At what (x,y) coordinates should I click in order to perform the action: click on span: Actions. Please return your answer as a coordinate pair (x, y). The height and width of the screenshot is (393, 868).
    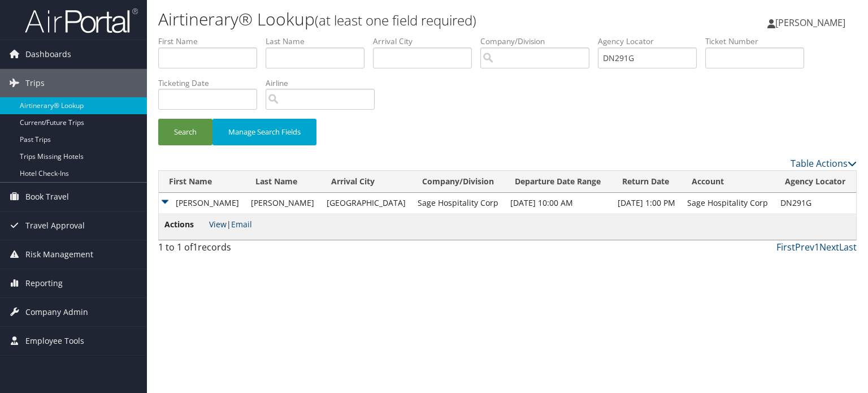
    Looking at the image, I should click on (185, 225).